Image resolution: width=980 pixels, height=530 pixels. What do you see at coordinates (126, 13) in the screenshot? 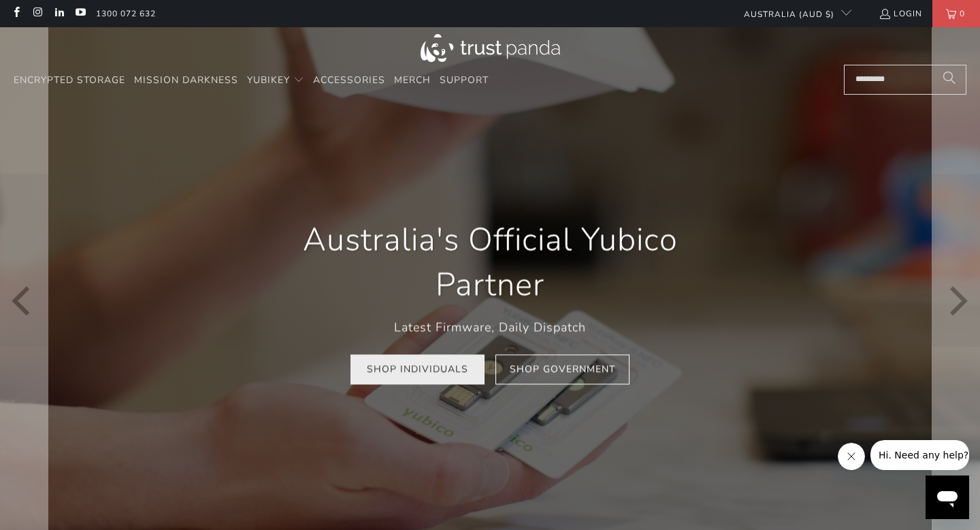
I see `a: 1300 072 632` at bounding box center [126, 13].